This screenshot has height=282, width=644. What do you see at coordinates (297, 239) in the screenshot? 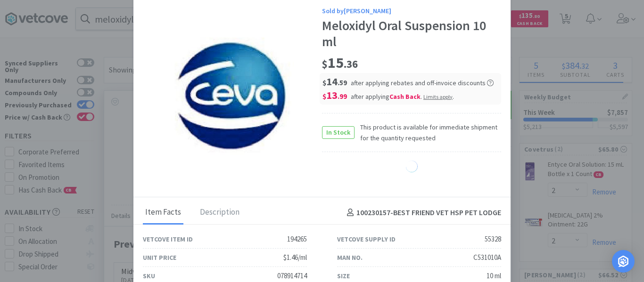
I see `div: 194265` at bounding box center [297, 239].